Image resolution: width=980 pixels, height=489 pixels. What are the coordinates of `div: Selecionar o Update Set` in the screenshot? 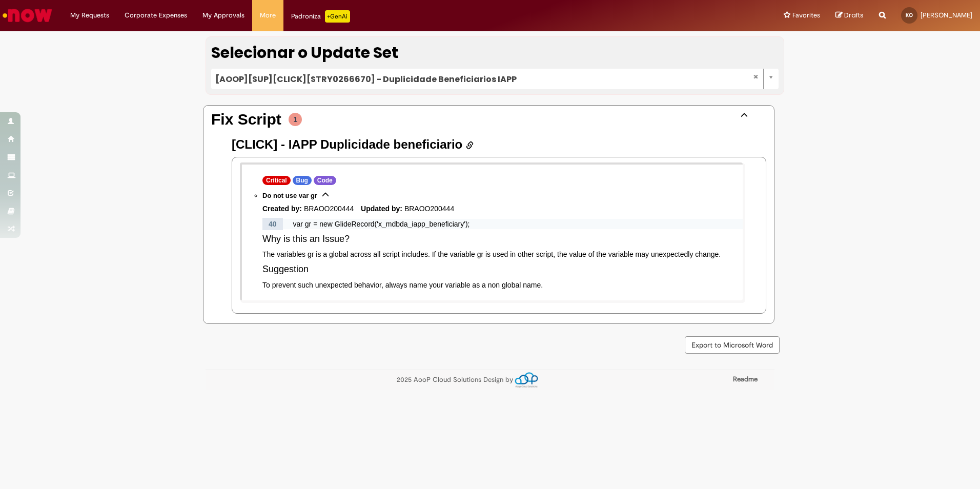 It's located at (495, 52).